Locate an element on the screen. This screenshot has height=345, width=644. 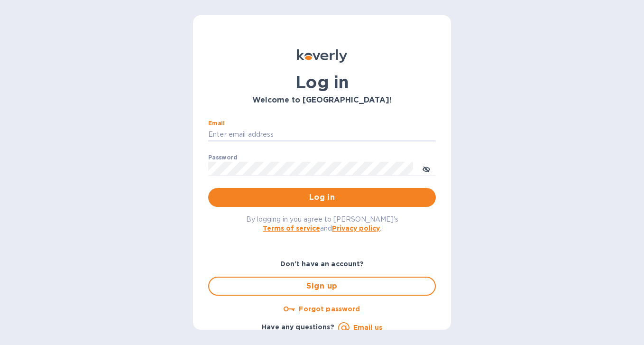
b: Have any questions? is located at coordinates (298, 327).